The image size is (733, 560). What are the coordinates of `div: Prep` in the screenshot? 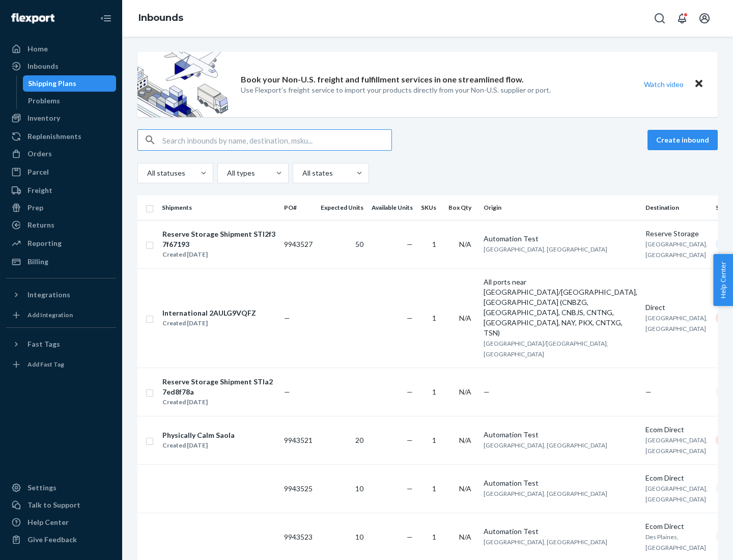 It's located at (35, 208).